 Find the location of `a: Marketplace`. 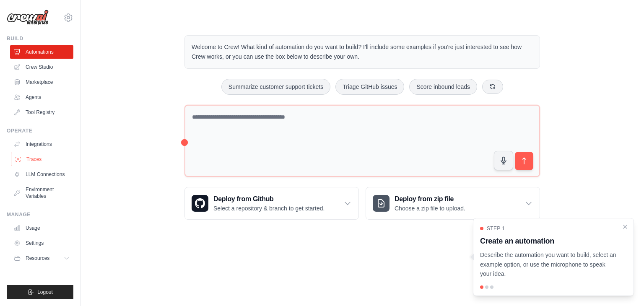

a: Marketplace is located at coordinates (41, 83).